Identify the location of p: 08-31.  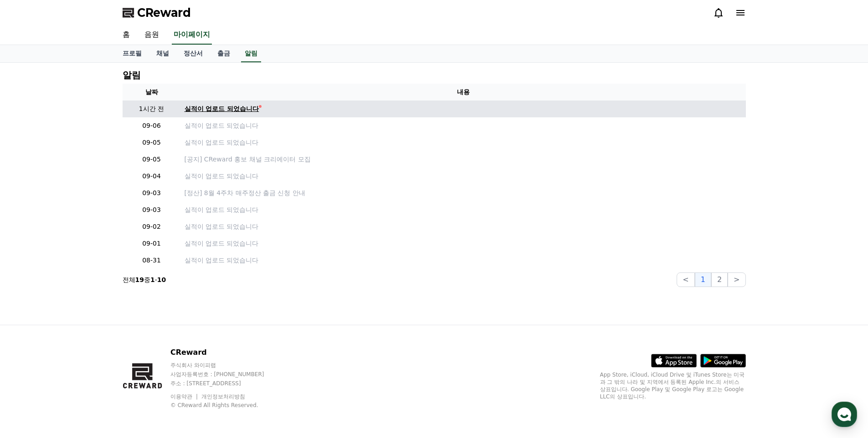
(152, 260).